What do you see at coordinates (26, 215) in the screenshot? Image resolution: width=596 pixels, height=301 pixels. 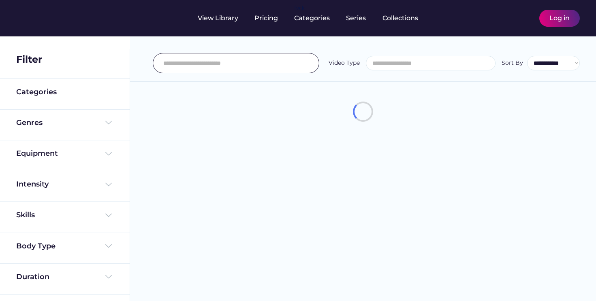 I see `div: Skills` at bounding box center [26, 215].